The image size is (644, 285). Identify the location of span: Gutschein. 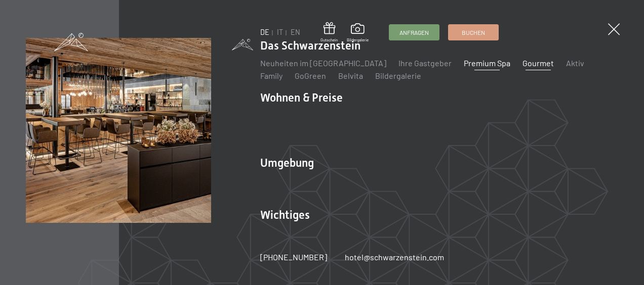
(329, 40).